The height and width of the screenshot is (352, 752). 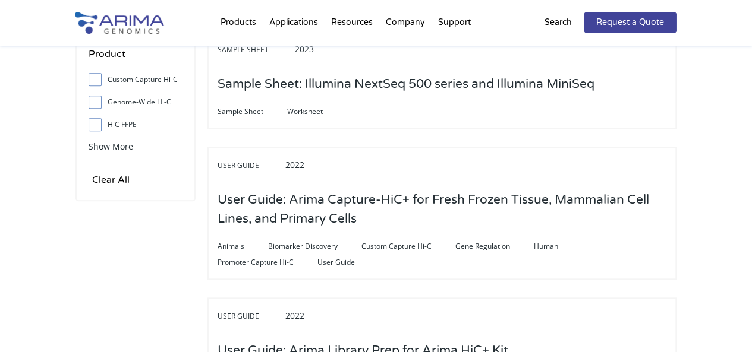 I want to click on span: 2023, so click(x=304, y=49).